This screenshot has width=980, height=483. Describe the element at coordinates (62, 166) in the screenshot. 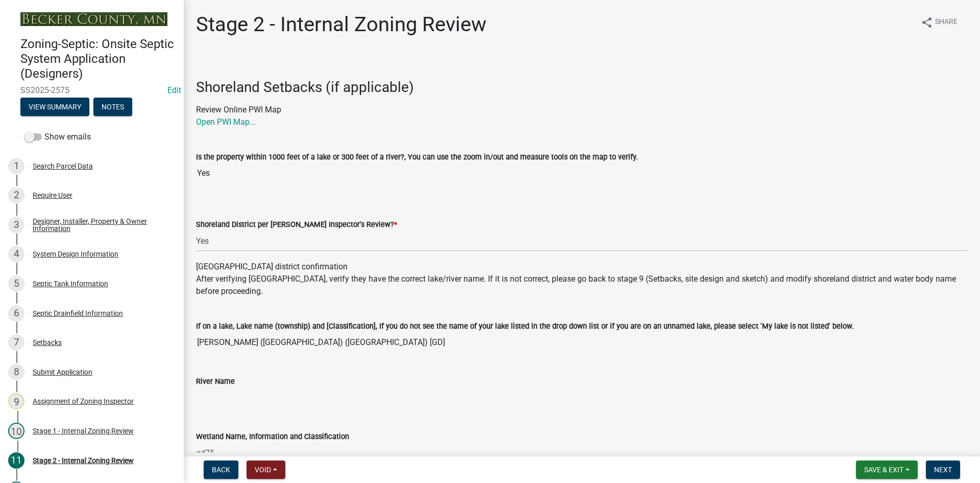

I see `div: Search Parcel Data` at that location.